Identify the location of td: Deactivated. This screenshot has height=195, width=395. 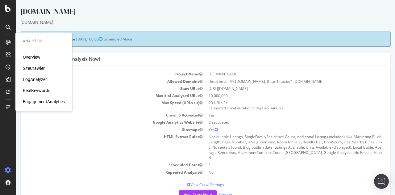
(280, 122).